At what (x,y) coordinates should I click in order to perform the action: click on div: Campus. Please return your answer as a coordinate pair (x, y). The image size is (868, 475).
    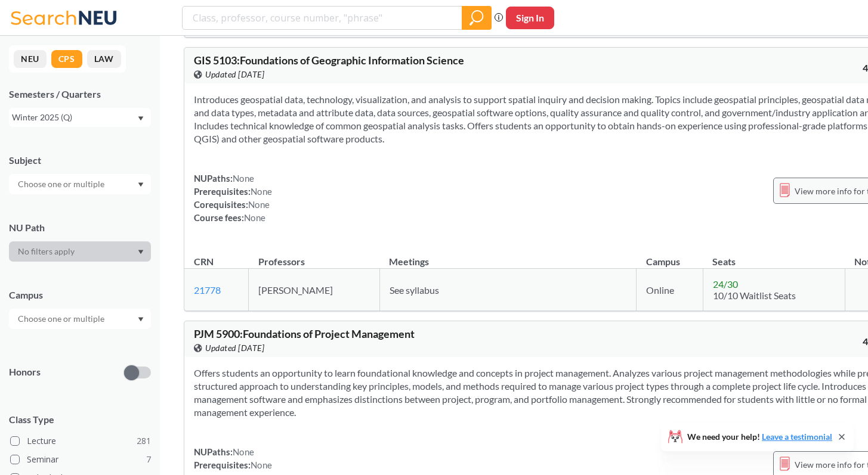
    Looking at the image, I should click on (80, 295).